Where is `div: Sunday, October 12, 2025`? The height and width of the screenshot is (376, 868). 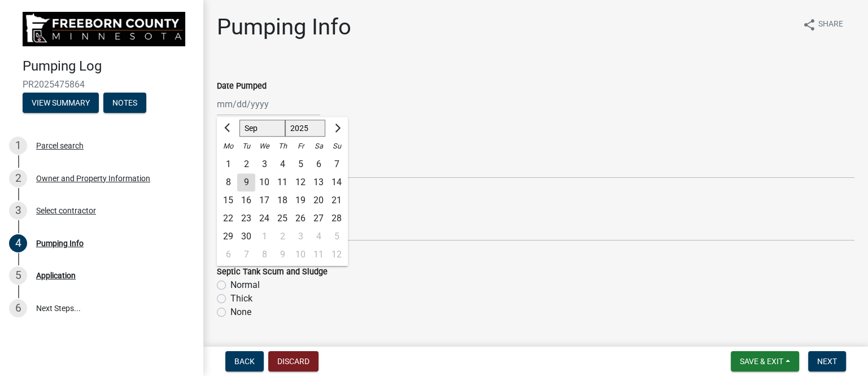 div: Sunday, October 12, 2025 is located at coordinates (337, 255).